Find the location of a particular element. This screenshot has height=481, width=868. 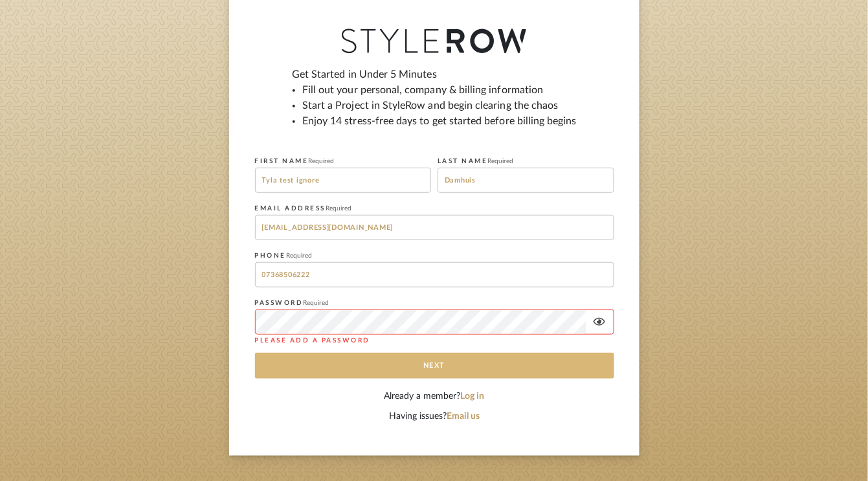

input: me@example.com is located at coordinates (434, 227).